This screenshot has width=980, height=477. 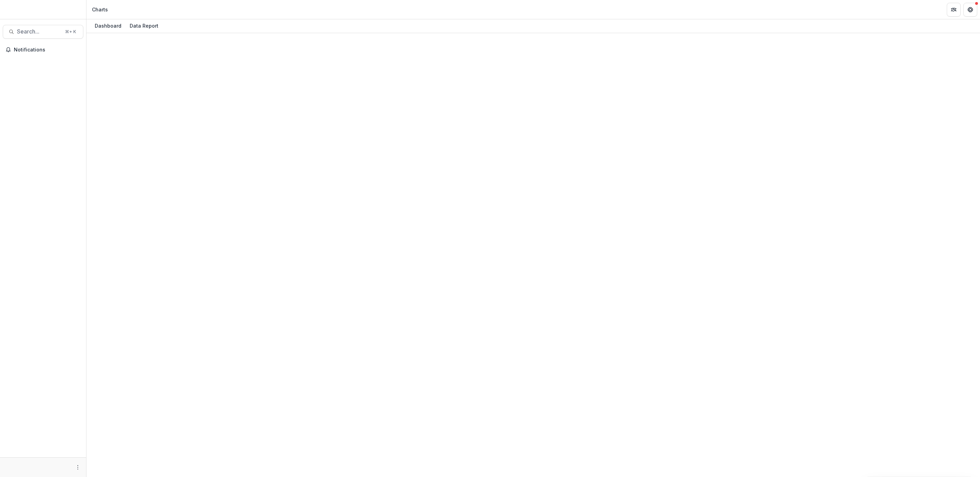 I want to click on div: Dashboard, so click(x=108, y=26).